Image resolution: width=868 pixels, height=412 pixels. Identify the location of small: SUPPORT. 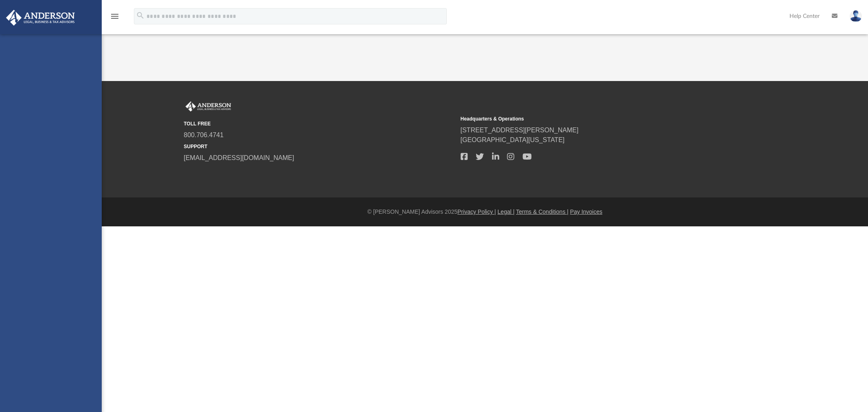
(319, 146).